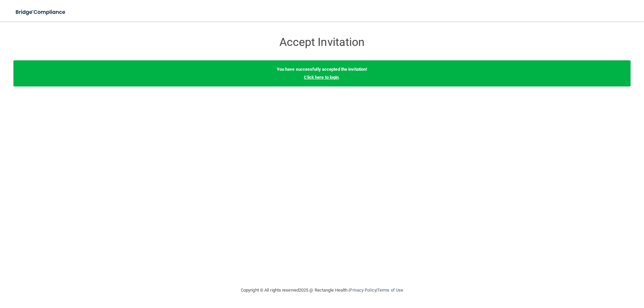 Image resolution: width=644 pixels, height=308 pixels. What do you see at coordinates (322, 290) in the screenshot?
I see `div: Copyright © All rights reserved 2025 @ Rectangle Health | |` at bounding box center [322, 290].